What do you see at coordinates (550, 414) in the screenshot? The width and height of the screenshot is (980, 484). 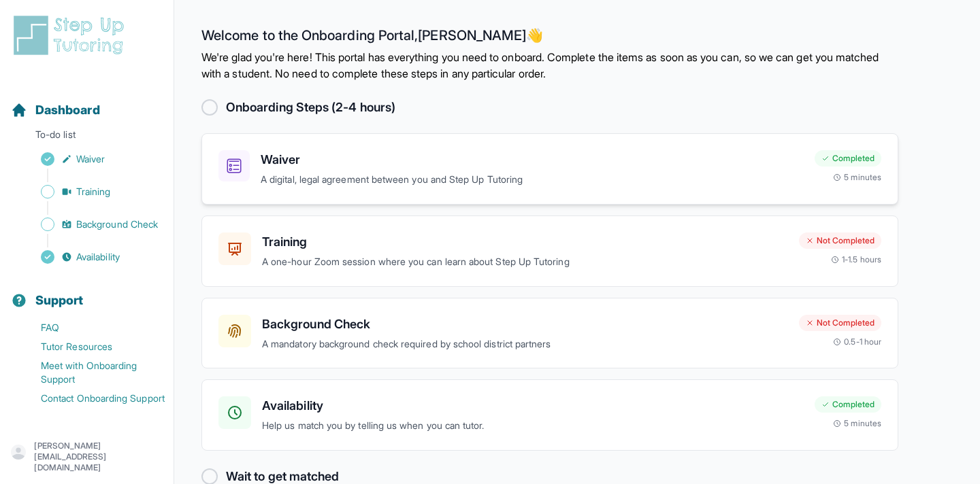 I see `a: AvailabilityHelp us match you by telling us when you can tutor.Completed5 minutes` at bounding box center [550, 414].